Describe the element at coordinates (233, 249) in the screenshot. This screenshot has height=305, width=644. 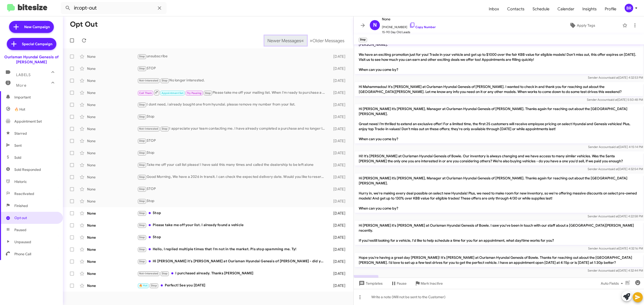
I see `div: Hello, I replied multiple times that I'm not in the market. Pls stop spamming me. Ty!` at that location.